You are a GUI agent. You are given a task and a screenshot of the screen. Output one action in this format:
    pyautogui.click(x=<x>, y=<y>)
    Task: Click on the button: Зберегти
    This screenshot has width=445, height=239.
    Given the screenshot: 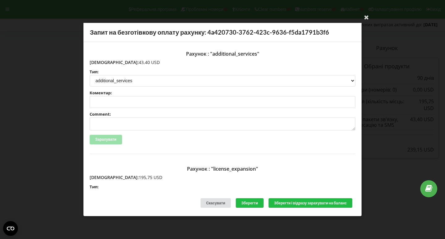 What is the action you would take?
    pyautogui.click(x=250, y=203)
    